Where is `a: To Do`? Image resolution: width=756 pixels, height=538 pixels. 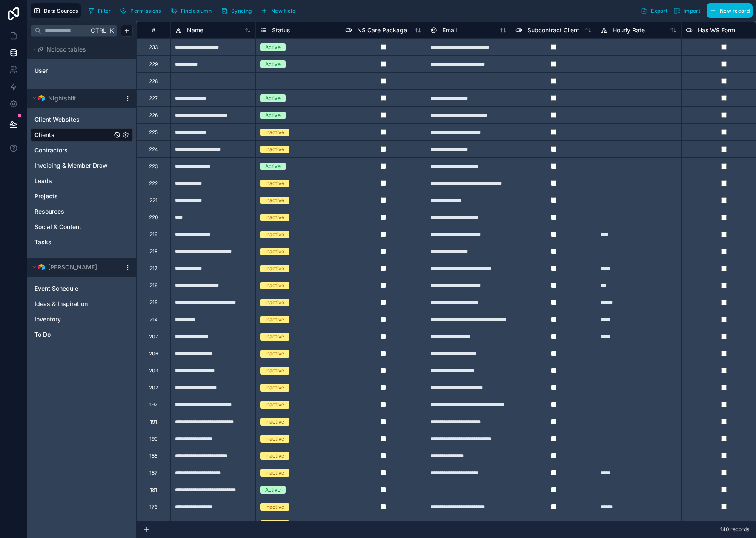 a: To Do is located at coordinates (73, 334).